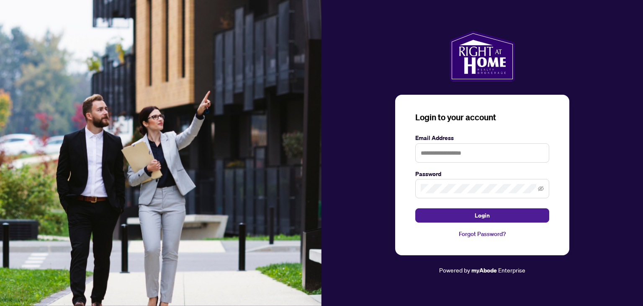 The height and width of the screenshot is (306, 643). What do you see at coordinates (455, 270) in the screenshot?
I see `span: Powered by` at bounding box center [455, 270].